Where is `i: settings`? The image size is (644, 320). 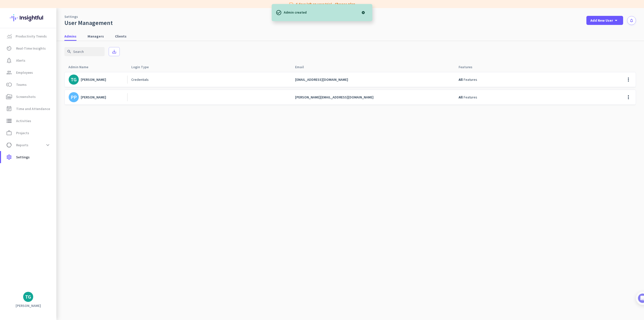
i: settings is located at coordinates (9, 157).